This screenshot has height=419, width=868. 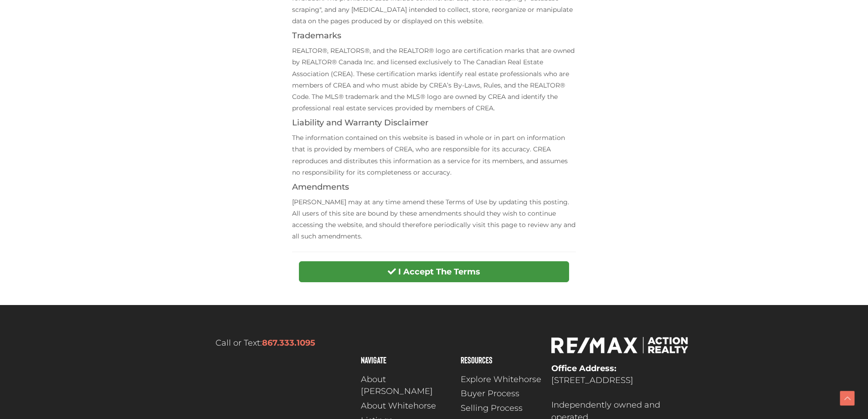 What do you see at coordinates (584, 368) in the screenshot?
I see `strong: Office Address:` at bounding box center [584, 368].